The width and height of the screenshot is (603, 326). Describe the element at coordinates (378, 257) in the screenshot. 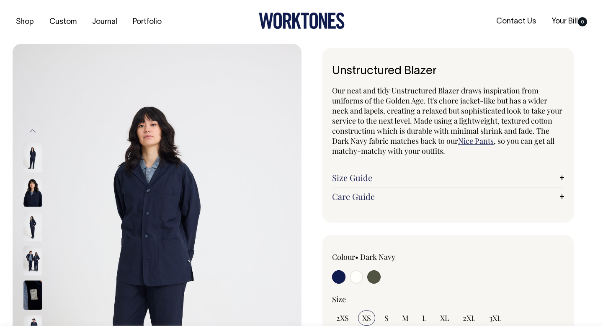

I see `label: Dark Navy` at that location.